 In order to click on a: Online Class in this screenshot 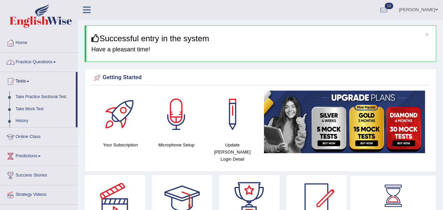, I will do `click(39, 136)`.